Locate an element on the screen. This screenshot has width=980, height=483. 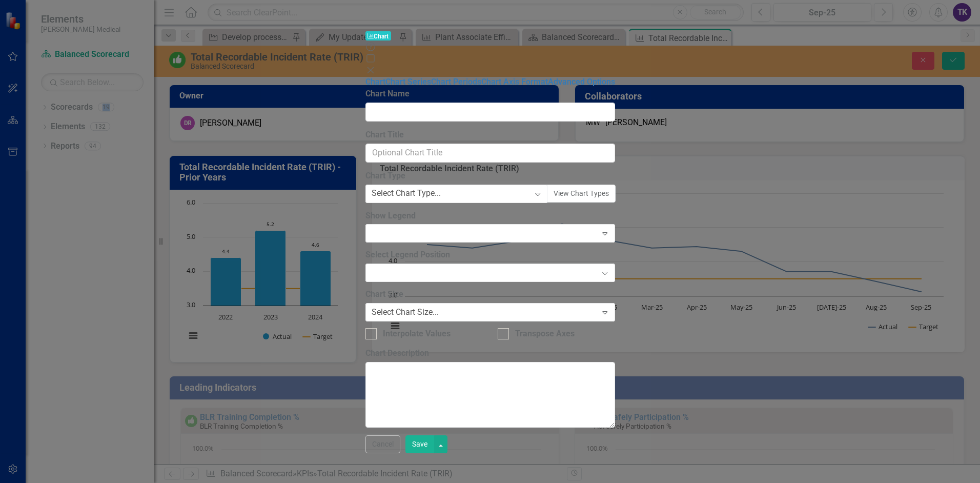
input: Optional Chart Title is located at coordinates (490, 153).